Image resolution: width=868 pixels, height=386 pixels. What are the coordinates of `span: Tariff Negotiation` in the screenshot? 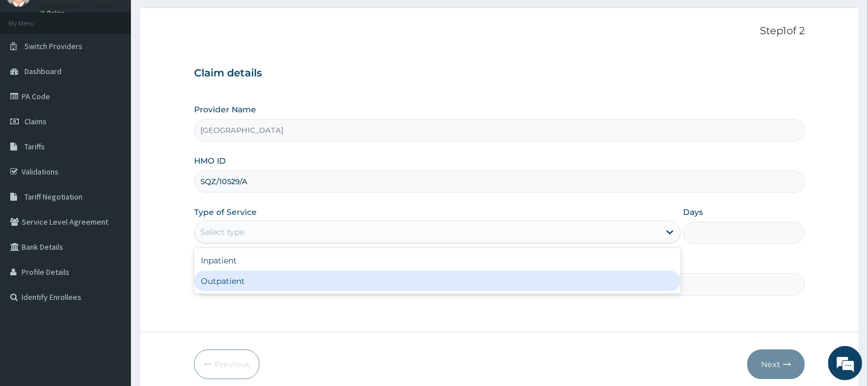 It's located at (53, 197).